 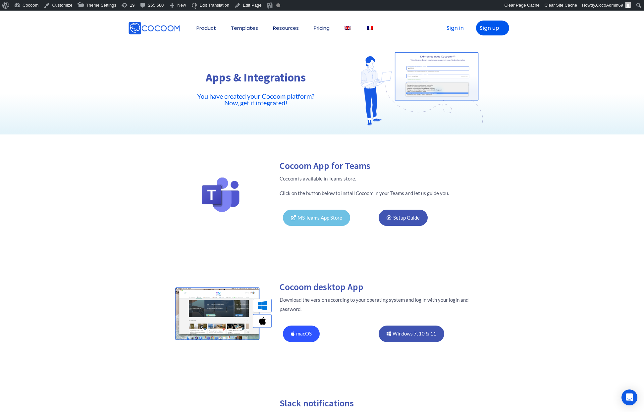 I want to click on h5: You have created your Cocoom platform? Now, get it integrated!, so click(x=256, y=99).